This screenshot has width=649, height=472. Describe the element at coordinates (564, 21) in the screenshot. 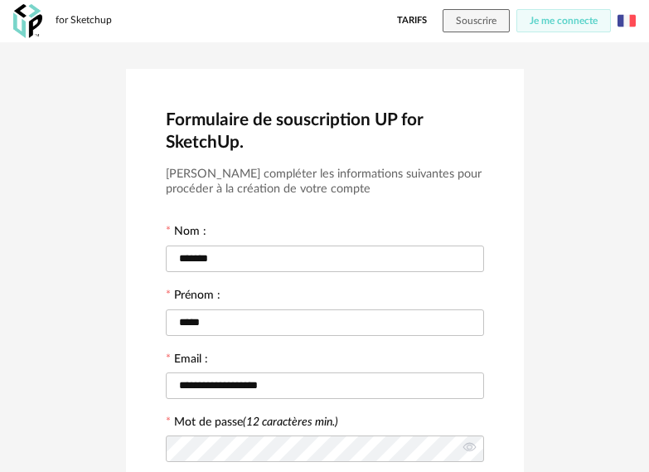

I see `button: Je me connecte` at that location.